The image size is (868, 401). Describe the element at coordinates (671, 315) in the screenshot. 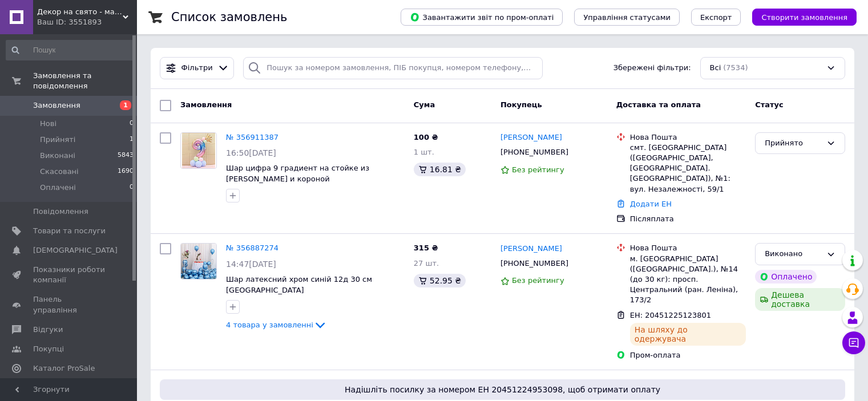

I see `span: ЕН: 20451225123801` at that location.